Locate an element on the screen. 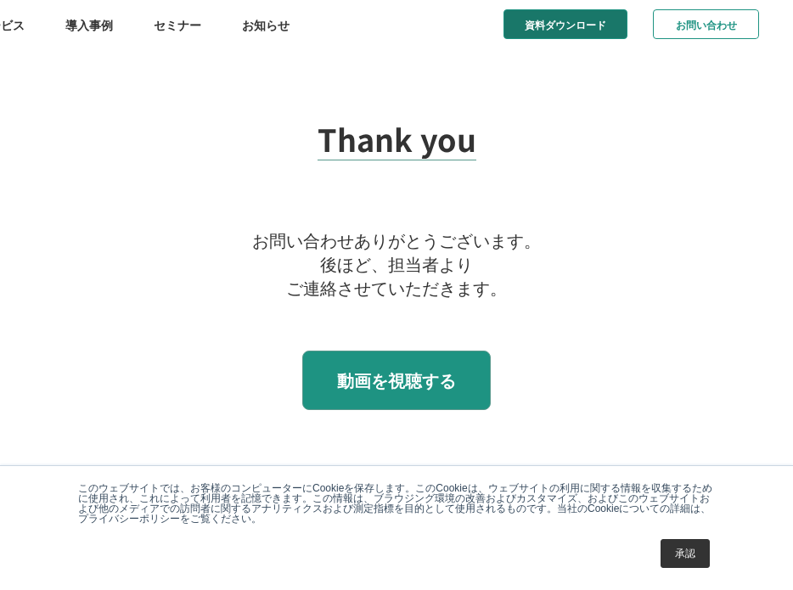 This screenshot has width=793, height=590. p: このウェブサイトでは、お客様のコンピューターにCookieを保存します。このCookieは、ウェブサイトの利用に関する情報を収集するために使用され、これによって利用者を記憶できます。この情報は、... is located at coordinates (396, 503).